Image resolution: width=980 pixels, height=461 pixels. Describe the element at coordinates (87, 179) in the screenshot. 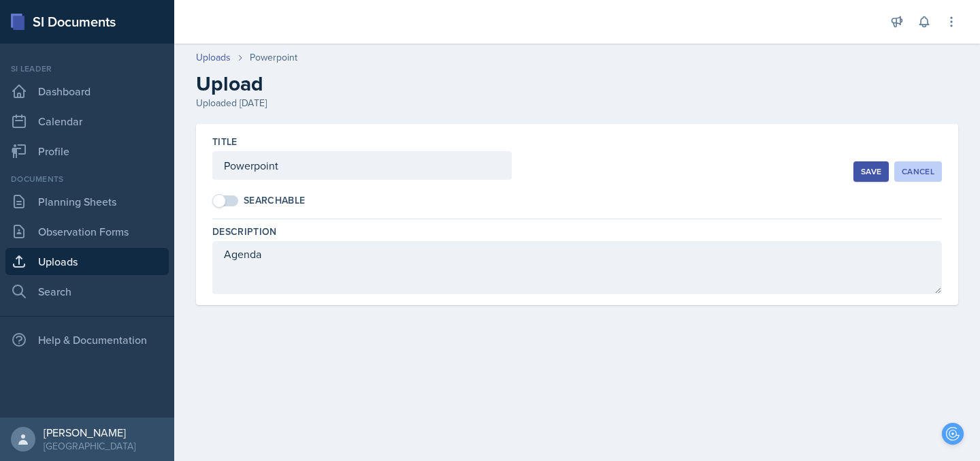

I see `div: Documents` at that location.